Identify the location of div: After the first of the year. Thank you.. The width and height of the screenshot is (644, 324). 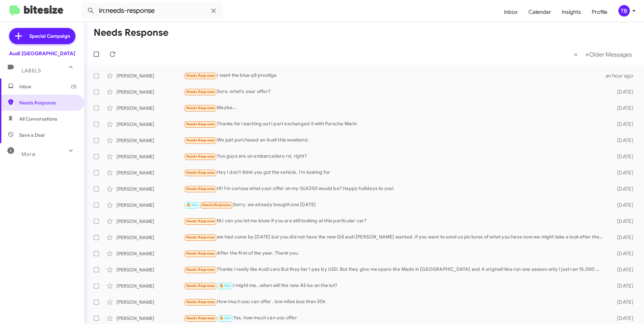
(395, 253).